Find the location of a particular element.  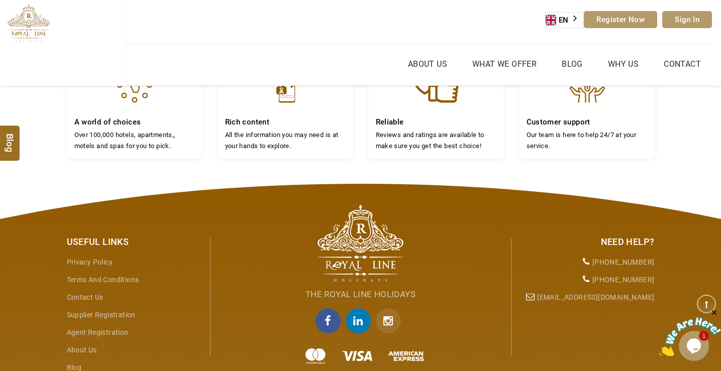

a: Privacy Policy is located at coordinates (90, 262).